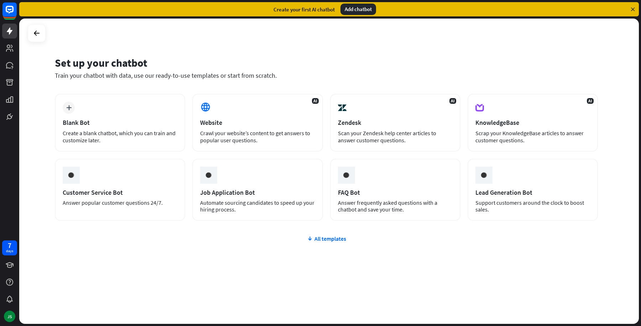 This screenshot has height=326, width=641. Describe the element at coordinates (10, 245) in the screenshot. I see `div: 7` at that location.